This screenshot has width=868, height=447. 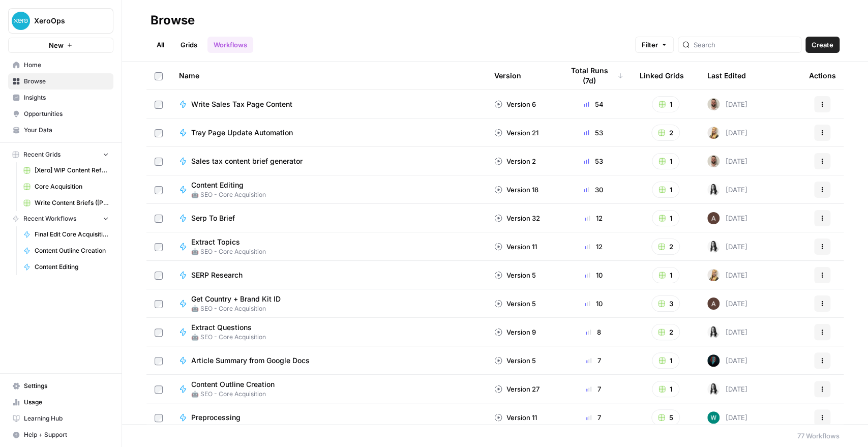 What do you see at coordinates (61, 65) in the screenshot?
I see `a: Home` at bounding box center [61, 65].